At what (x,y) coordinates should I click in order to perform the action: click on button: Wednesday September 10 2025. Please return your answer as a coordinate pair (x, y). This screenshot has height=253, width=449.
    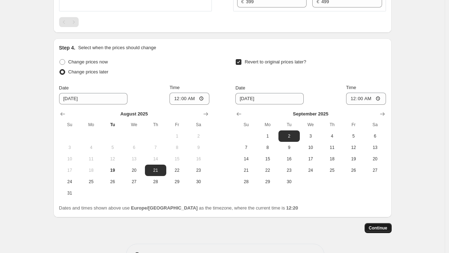
    Looking at the image, I should click on (311, 148).